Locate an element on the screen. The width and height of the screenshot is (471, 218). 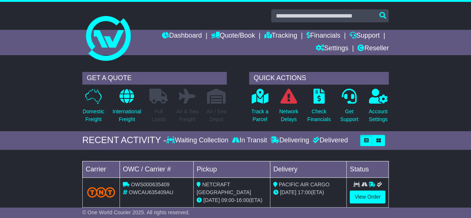
a: Dashboard is located at coordinates (182, 36).